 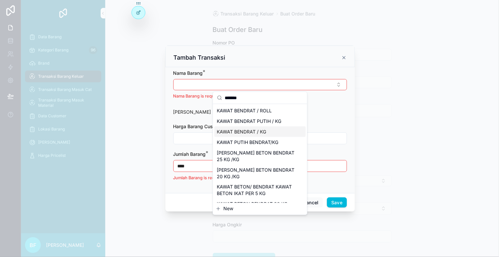 I want to click on h3: Tambah Transaksi, so click(x=200, y=58).